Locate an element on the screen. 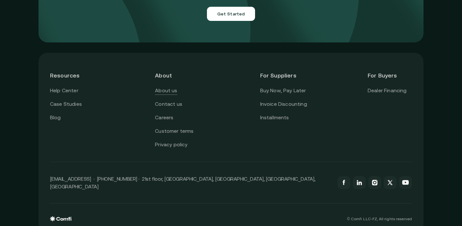 The width and height of the screenshot is (462, 226). a: Help Center is located at coordinates (64, 90).